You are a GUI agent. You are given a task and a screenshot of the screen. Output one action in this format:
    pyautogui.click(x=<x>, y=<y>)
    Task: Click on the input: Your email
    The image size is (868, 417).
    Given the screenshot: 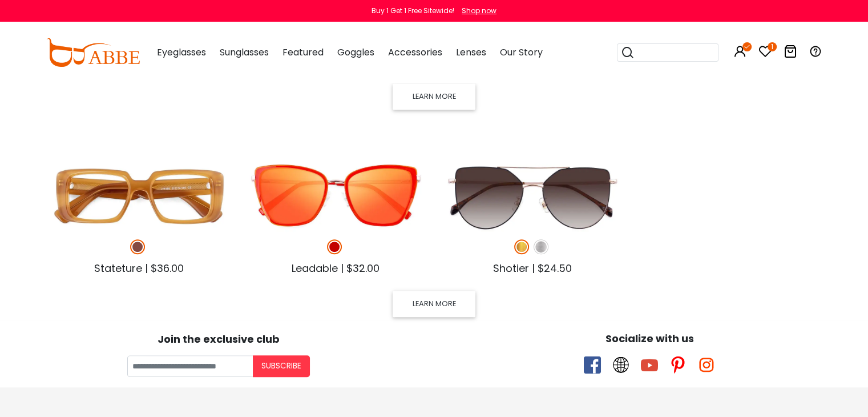 What is the action you would take?
    pyautogui.click(x=190, y=366)
    